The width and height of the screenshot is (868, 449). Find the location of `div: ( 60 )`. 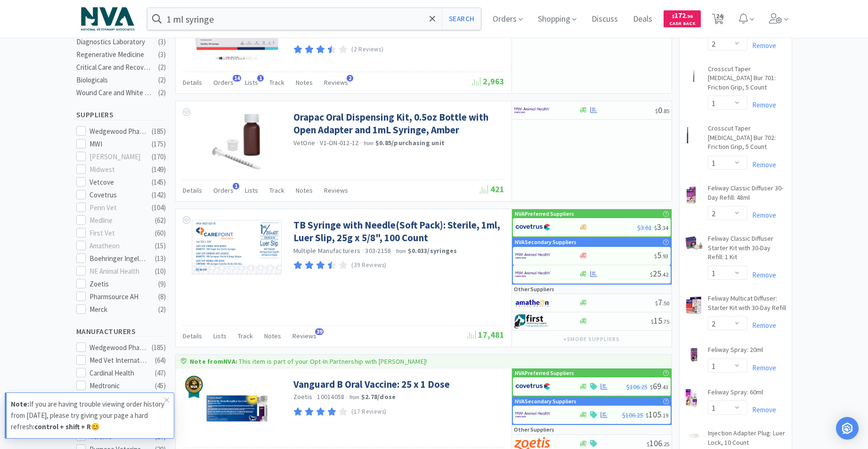

div: ( 60 ) is located at coordinates (160, 233).